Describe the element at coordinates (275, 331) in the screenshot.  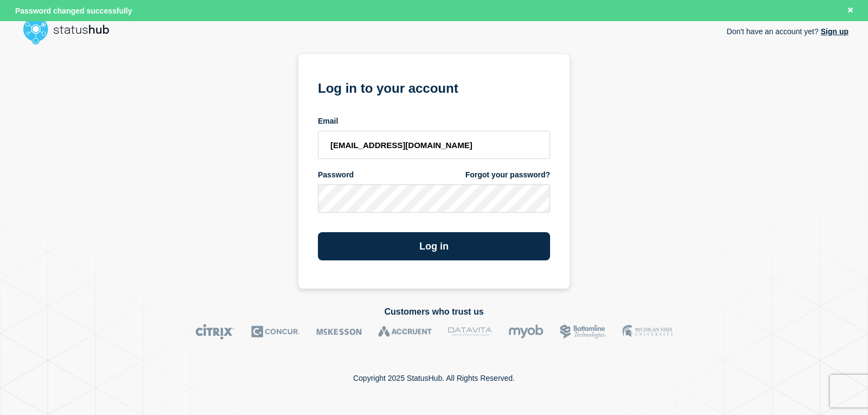
I see `img: Concur logo` at that location.